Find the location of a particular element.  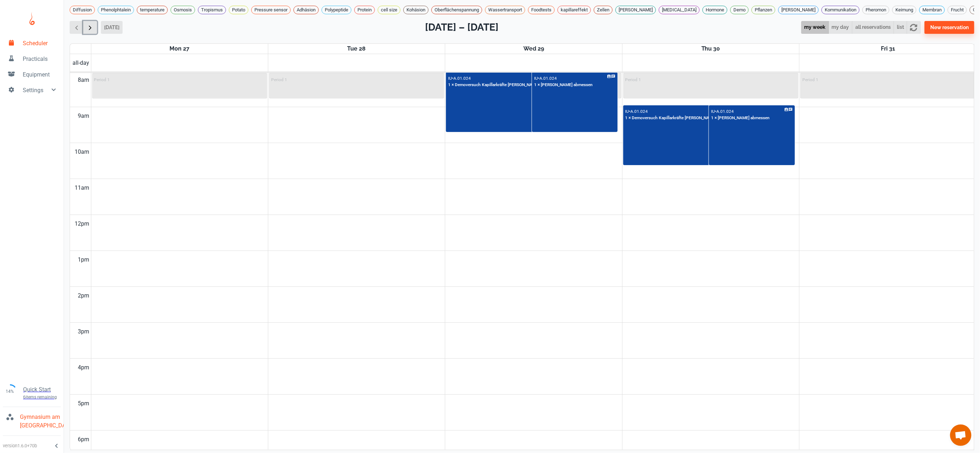

div: Protein is located at coordinates (364, 10).